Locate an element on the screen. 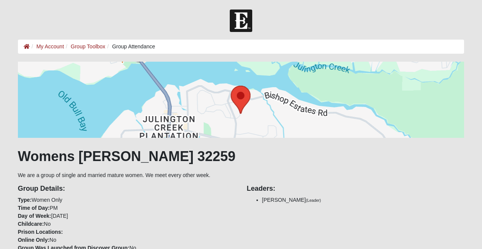 The image size is (482, 249). strong: Day of Week: is located at coordinates (35, 216).